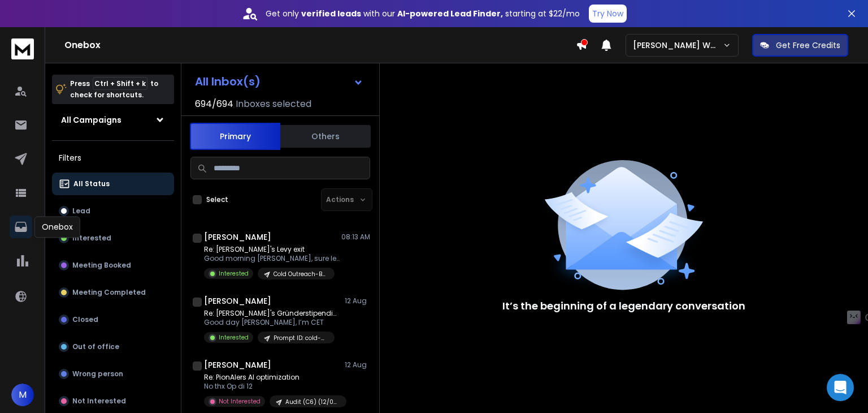 The height and width of the screenshot is (413, 868). I want to click on img: logo, so click(23, 48).